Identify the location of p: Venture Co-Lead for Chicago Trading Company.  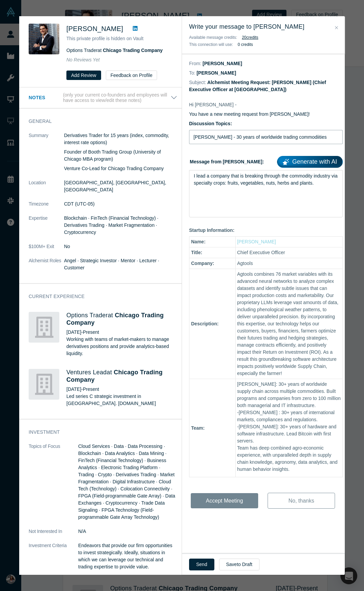
(121, 169).